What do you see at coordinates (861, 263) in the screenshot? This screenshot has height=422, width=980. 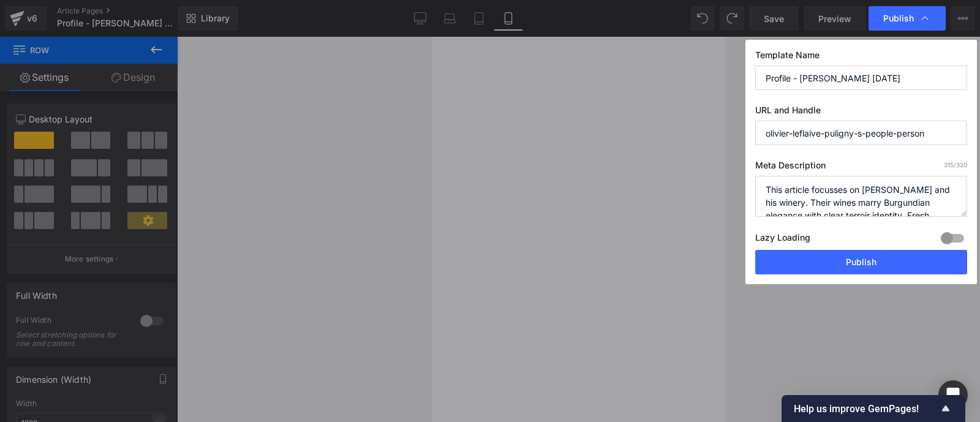 I see `button: Publish` at bounding box center [861, 263].